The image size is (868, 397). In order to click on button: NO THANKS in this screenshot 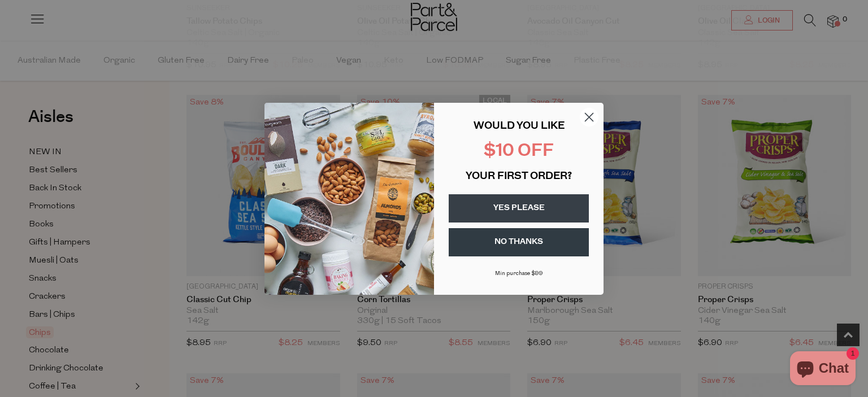, I will do `click(519, 242)`.